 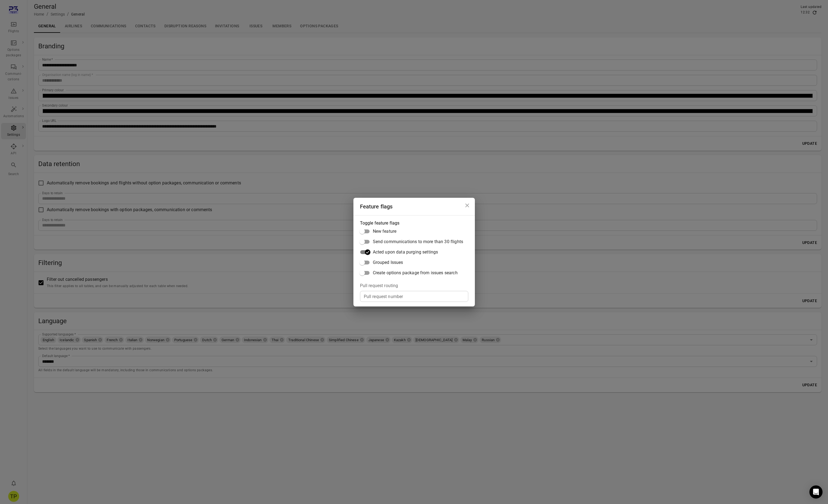 What do you see at coordinates (379, 285) in the screenshot?
I see `legend: Pull request routing` at bounding box center [379, 285].